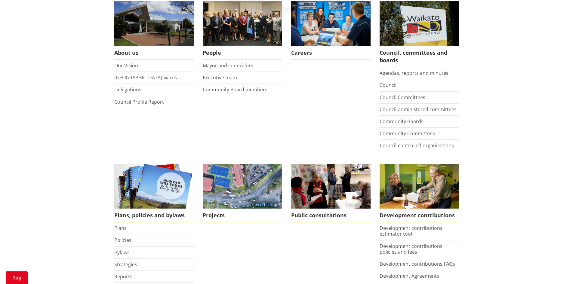 Image resolution: width=573 pixels, height=284 pixels. Describe the element at coordinates (154, 186) in the screenshot. I see `img: Long Term Plan` at that location.